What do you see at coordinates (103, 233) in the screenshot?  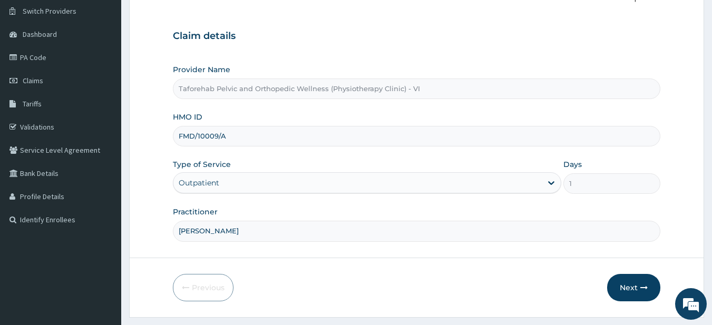 I see `textarea: Type your message and hit 'Enter'` at bounding box center [103, 233].